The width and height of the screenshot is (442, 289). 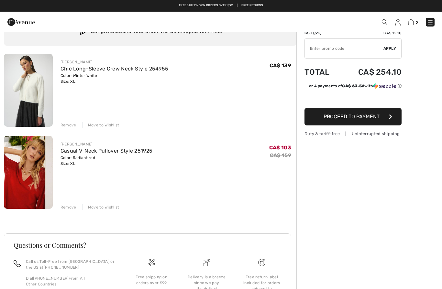 I want to click on span: CA$ 103, so click(x=280, y=148).